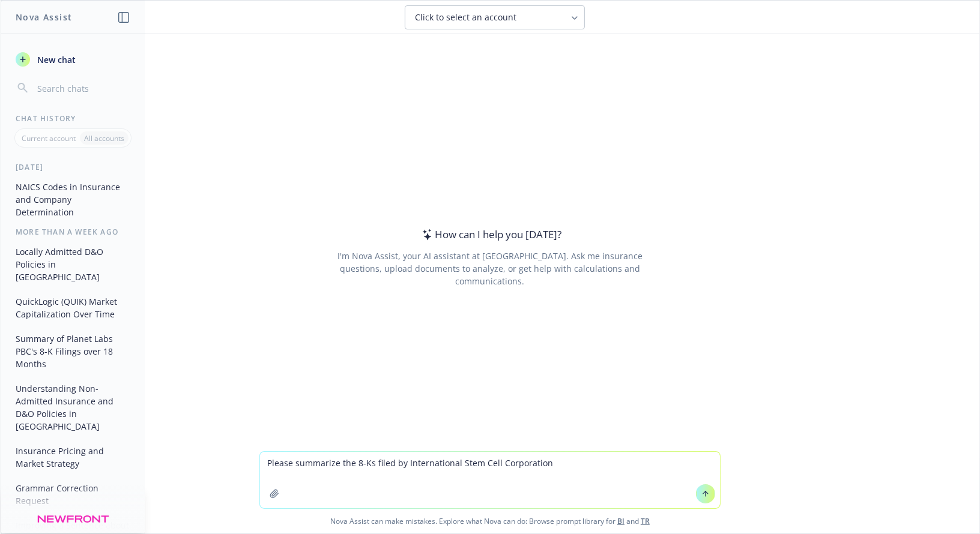 This screenshot has width=980, height=534. What do you see at coordinates (82, 88) in the screenshot?
I see `input: Search chats` at bounding box center [82, 88].